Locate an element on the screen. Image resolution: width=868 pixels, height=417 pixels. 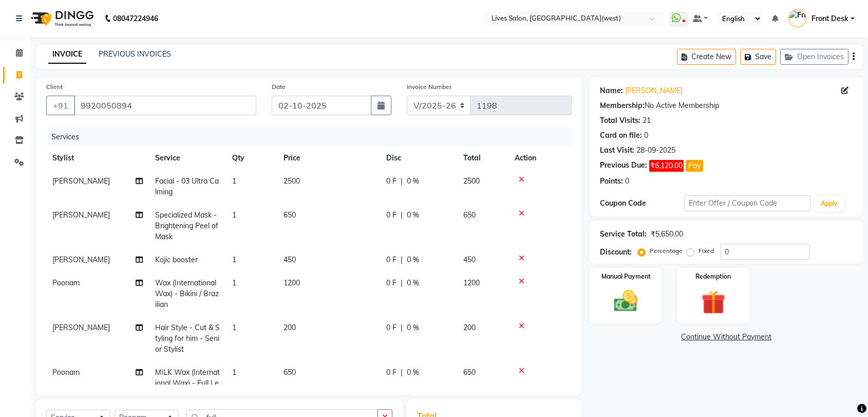
a: INVOICE is located at coordinates (67, 54).